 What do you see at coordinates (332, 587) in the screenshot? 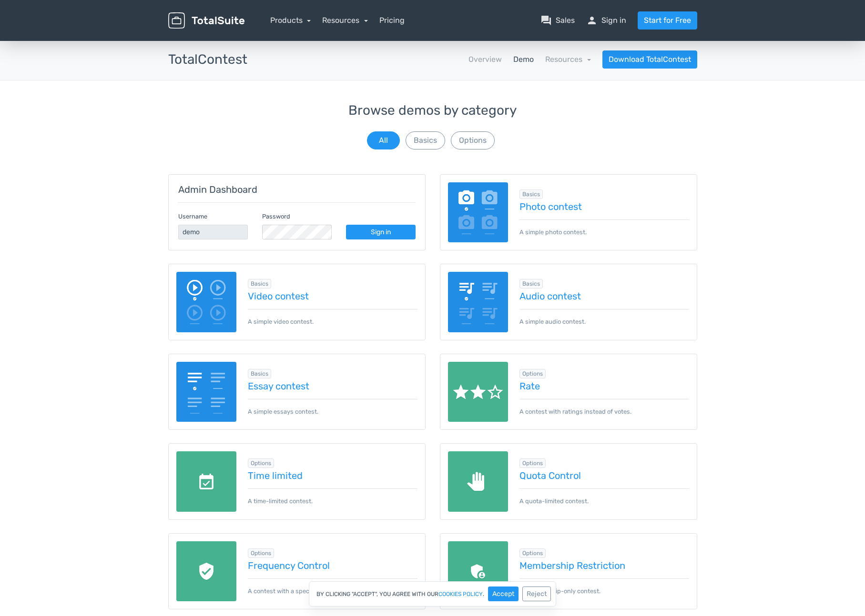
I see `p: A contest with a specific number of votes.` at bounding box center [332, 587].